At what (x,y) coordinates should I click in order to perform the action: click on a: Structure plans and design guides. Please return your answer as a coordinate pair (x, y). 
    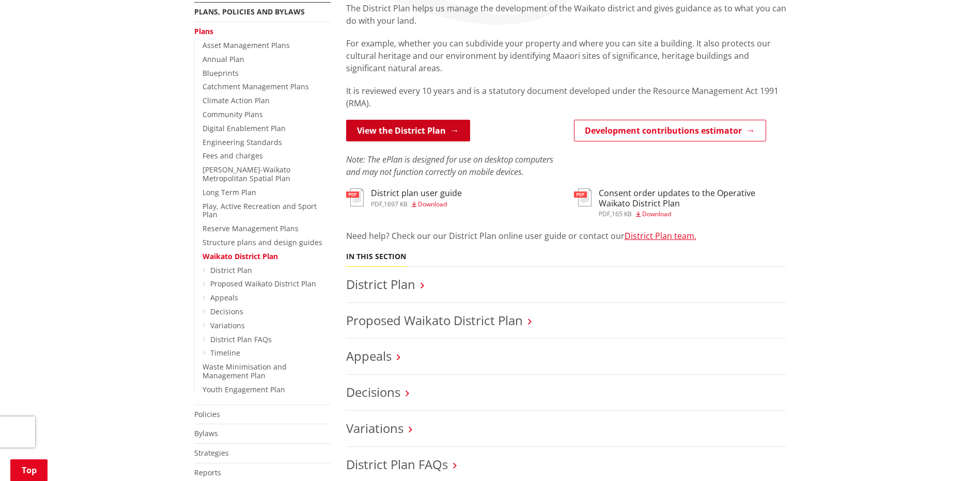
    Looking at the image, I should click on (262, 242).